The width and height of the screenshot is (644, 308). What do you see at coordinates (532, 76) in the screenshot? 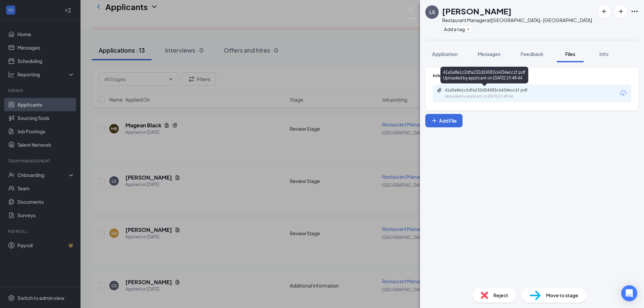
I see `div: Indeed Resume` at bounding box center [532, 76].